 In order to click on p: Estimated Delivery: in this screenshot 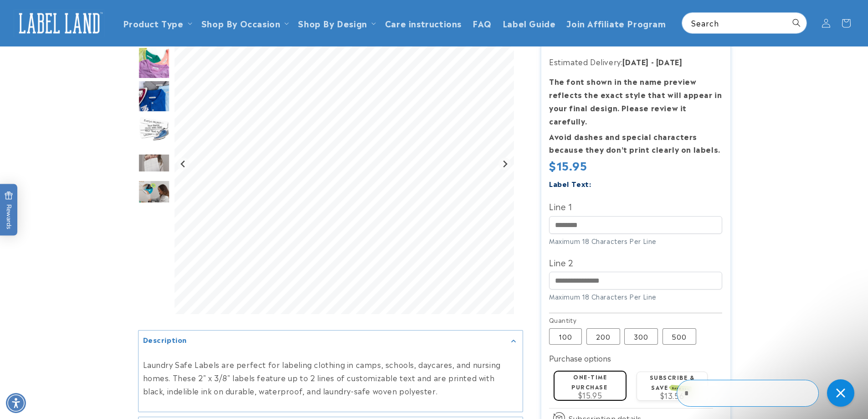, I will do `click(636, 61)`.